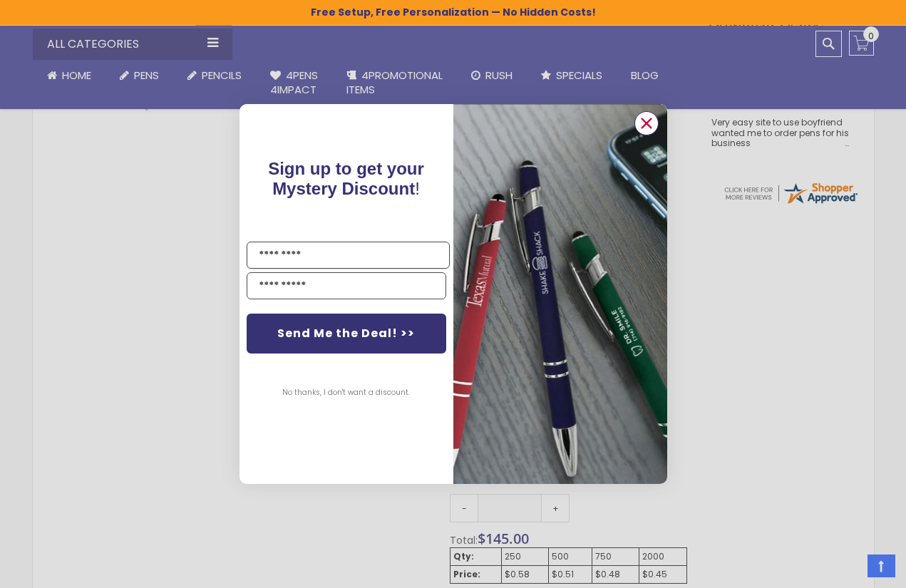 This screenshot has height=588, width=906. Describe the element at coordinates (560, 294) in the screenshot. I see `img: pop-up-image` at that location.